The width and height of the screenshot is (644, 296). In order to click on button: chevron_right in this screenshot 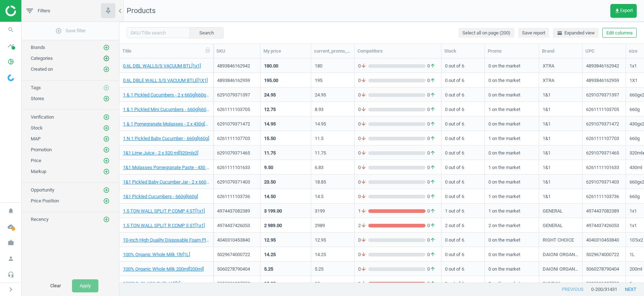, I will do `click(11, 289)`.